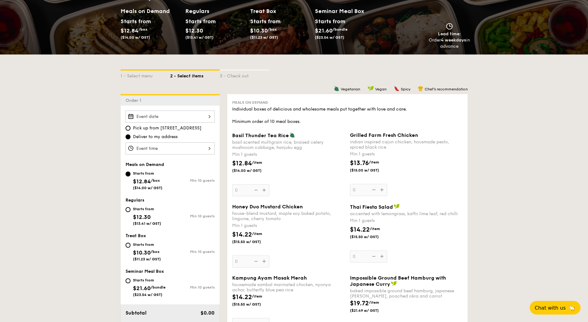 This screenshot has width=588, height=322. Describe the element at coordinates (128, 210) in the screenshot. I see `input: Starts from$12.30($13.41 w/ GST)Min 10 guests` at that location.